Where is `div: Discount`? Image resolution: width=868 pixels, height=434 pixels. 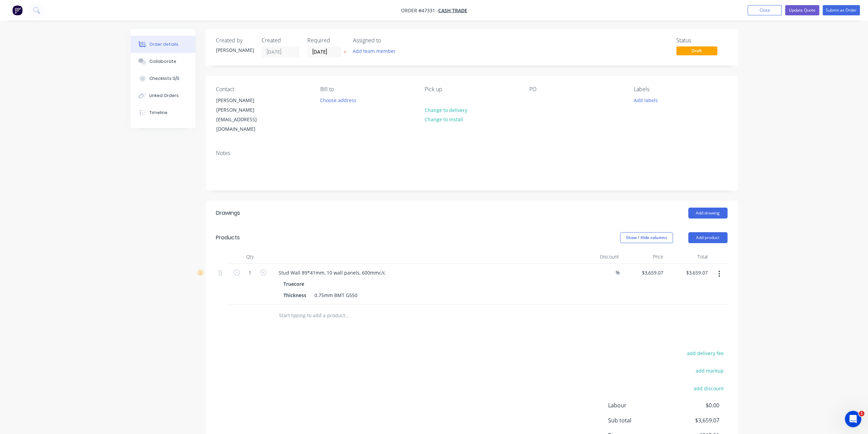
div: Discount is located at coordinates (600, 256).